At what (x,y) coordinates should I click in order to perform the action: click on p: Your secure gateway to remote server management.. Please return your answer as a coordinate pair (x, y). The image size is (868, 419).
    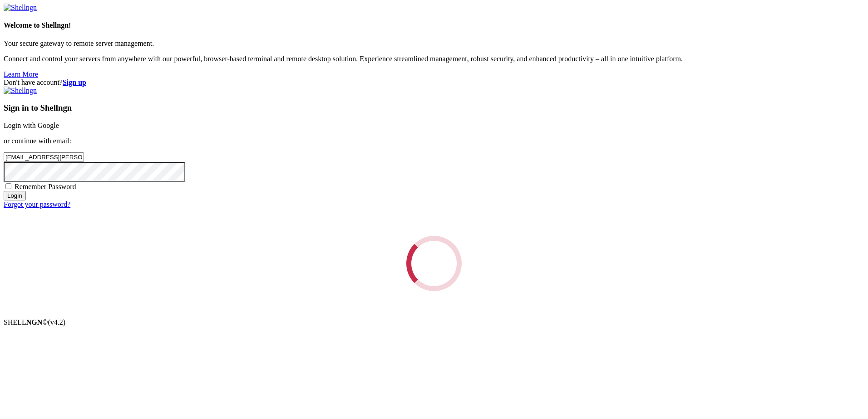
    Looking at the image, I should click on (434, 43).